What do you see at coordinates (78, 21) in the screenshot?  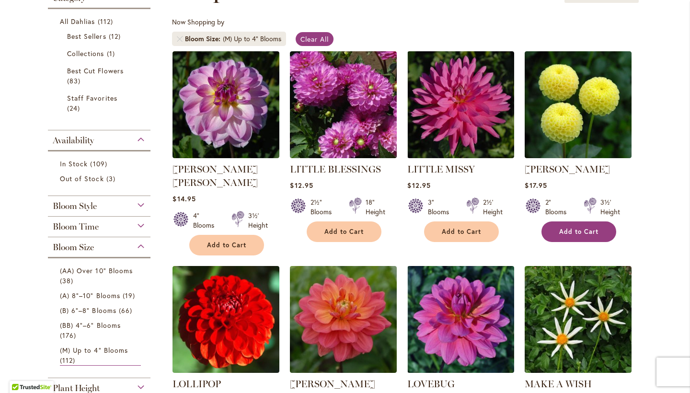 I see `span: All Dahlias` at bounding box center [78, 21].